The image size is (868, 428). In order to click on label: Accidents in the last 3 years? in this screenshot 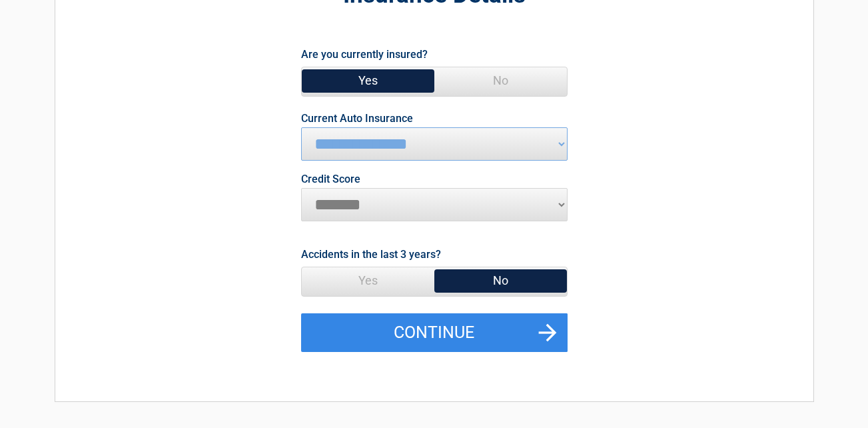, I will do `click(371, 254)`.